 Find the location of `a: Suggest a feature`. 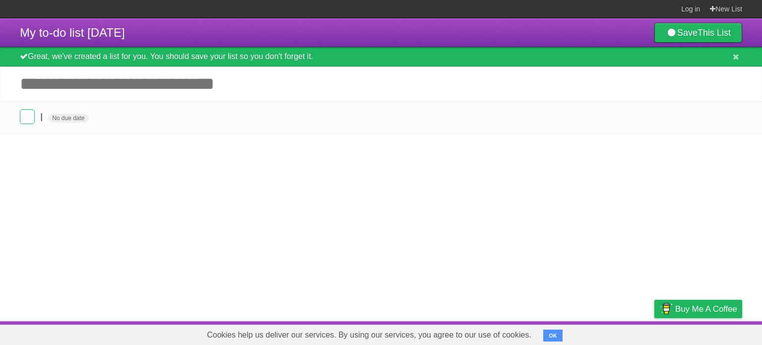

a: Suggest a feature is located at coordinates (711, 333).